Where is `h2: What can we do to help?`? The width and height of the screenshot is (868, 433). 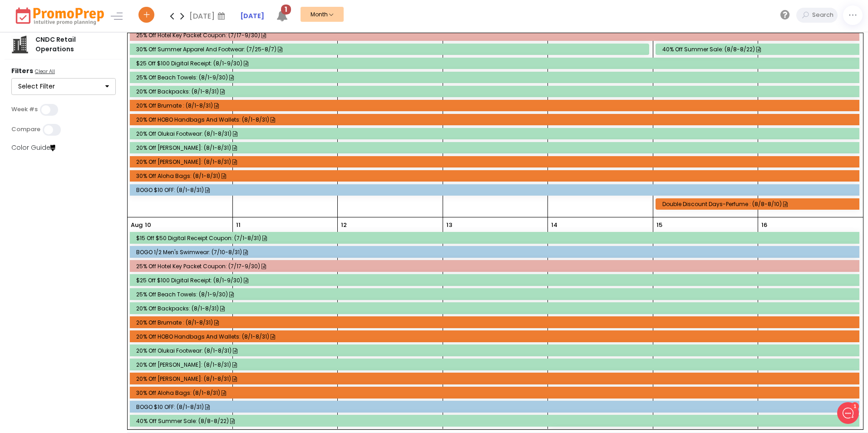 h2: What can we do to help? is located at coordinates (91, 68).